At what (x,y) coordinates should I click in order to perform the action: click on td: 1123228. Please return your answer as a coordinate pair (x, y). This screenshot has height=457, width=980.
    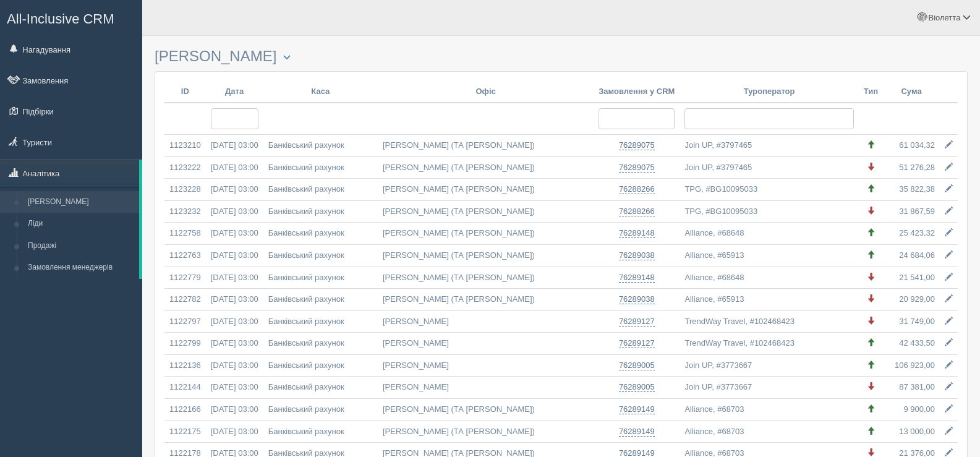
    Looking at the image, I should click on (185, 190).